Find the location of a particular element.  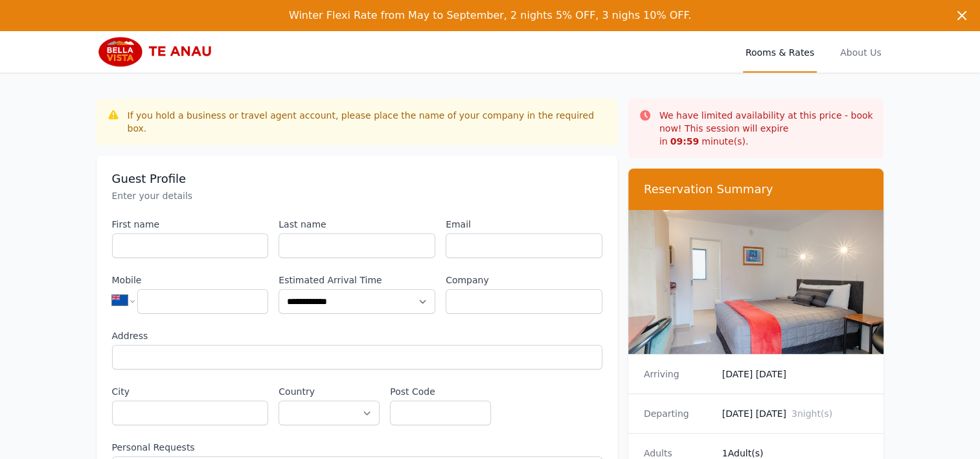

label: Last name is located at coordinates (357, 224).